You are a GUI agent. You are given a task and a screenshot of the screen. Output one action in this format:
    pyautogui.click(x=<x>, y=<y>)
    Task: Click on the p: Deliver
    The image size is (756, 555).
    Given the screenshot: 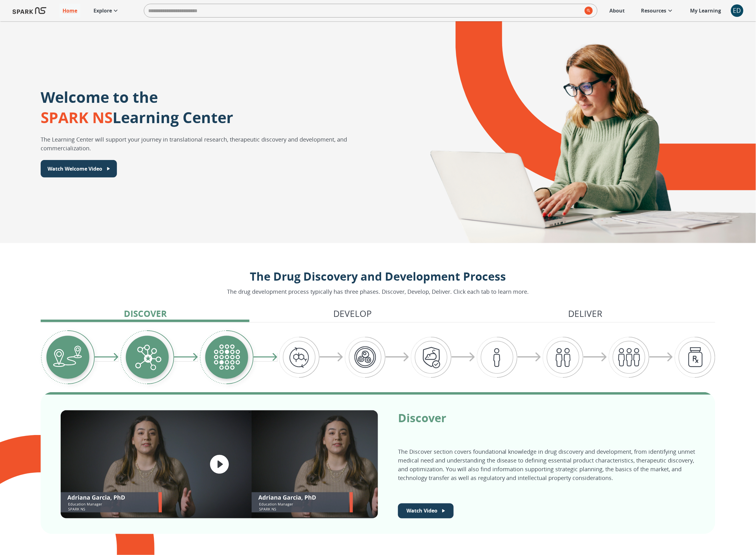 What is the action you would take?
    pyautogui.click(x=585, y=314)
    